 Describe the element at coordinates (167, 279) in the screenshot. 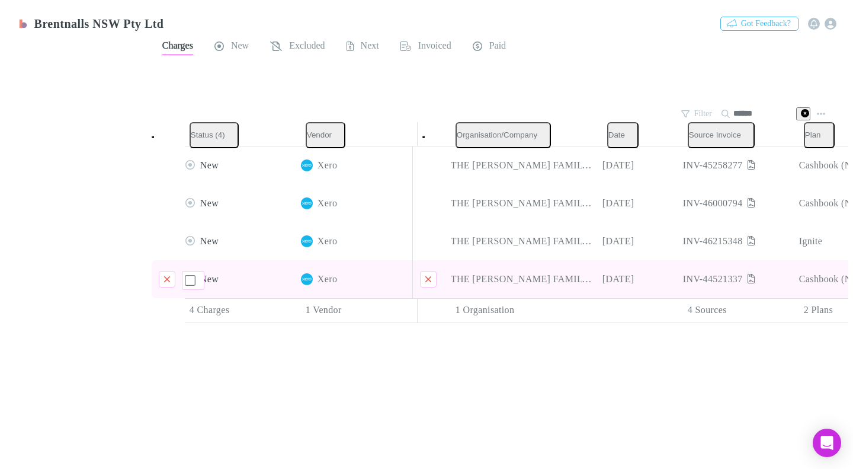

I see `button: Exclude charge` at that location.